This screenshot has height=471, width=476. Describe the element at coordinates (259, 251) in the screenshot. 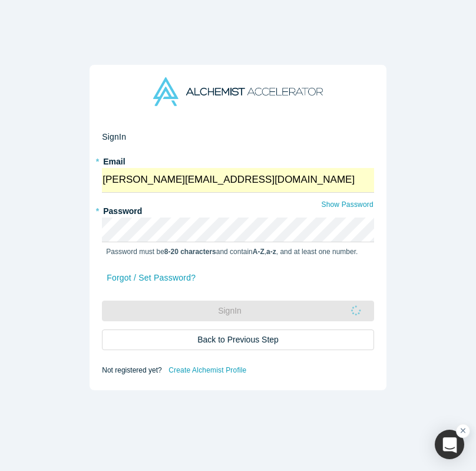

I see `strong: A-Z` at that location.